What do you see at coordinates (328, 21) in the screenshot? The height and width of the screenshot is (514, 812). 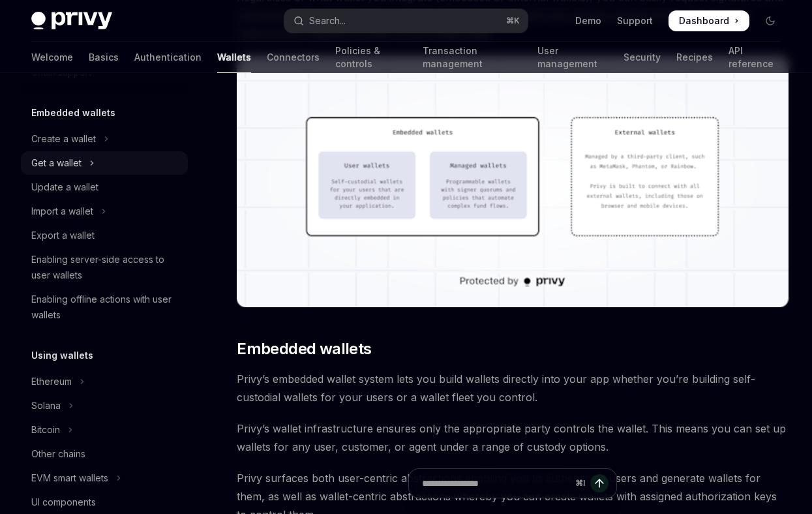 I see `div: Search...` at bounding box center [328, 21].